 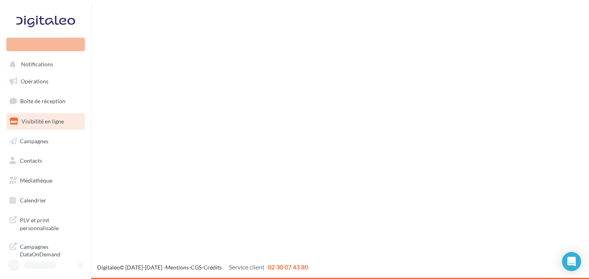 What do you see at coordinates (196, 267) in the screenshot?
I see `a: CGS` at bounding box center [196, 267].